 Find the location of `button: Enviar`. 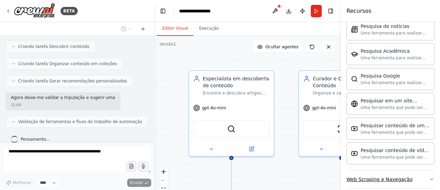

button: Enviar is located at coordinates (139, 182).